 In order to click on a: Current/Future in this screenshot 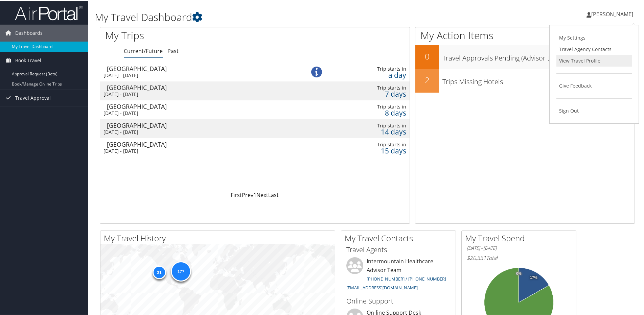, I will do `click(143, 50)`.